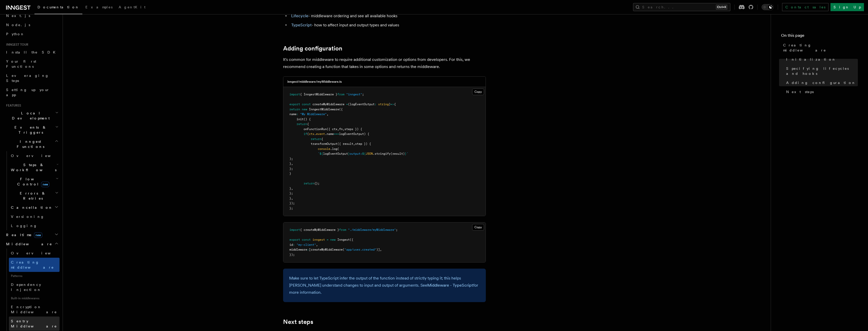  I want to click on span: JSON, so click(369, 154).